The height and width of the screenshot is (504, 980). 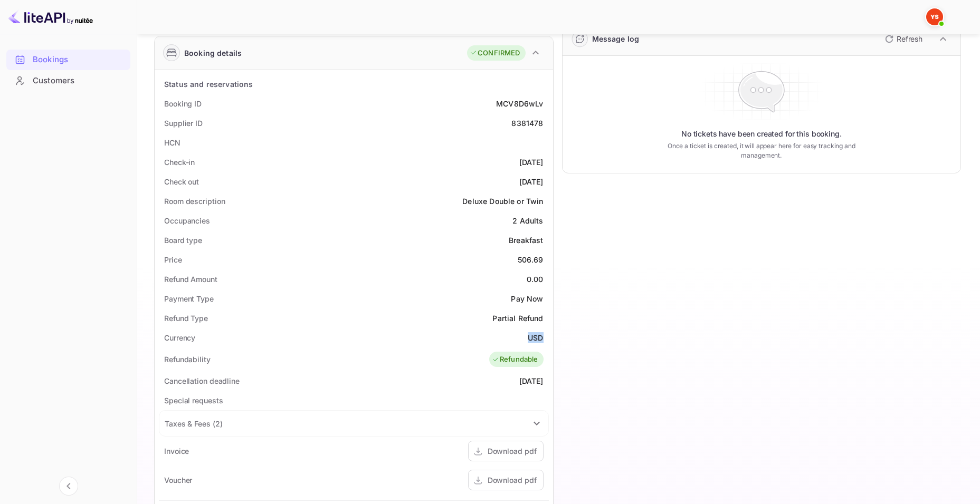 What do you see at coordinates (177, 480) in the screenshot?
I see `div: Voucher` at bounding box center [177, 480].